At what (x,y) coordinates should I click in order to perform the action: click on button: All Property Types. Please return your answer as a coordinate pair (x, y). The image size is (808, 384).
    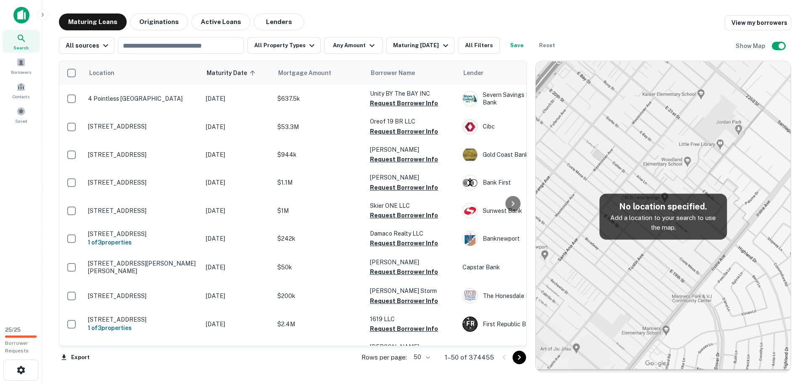
    Looking at the image, I should click on (284, 45).